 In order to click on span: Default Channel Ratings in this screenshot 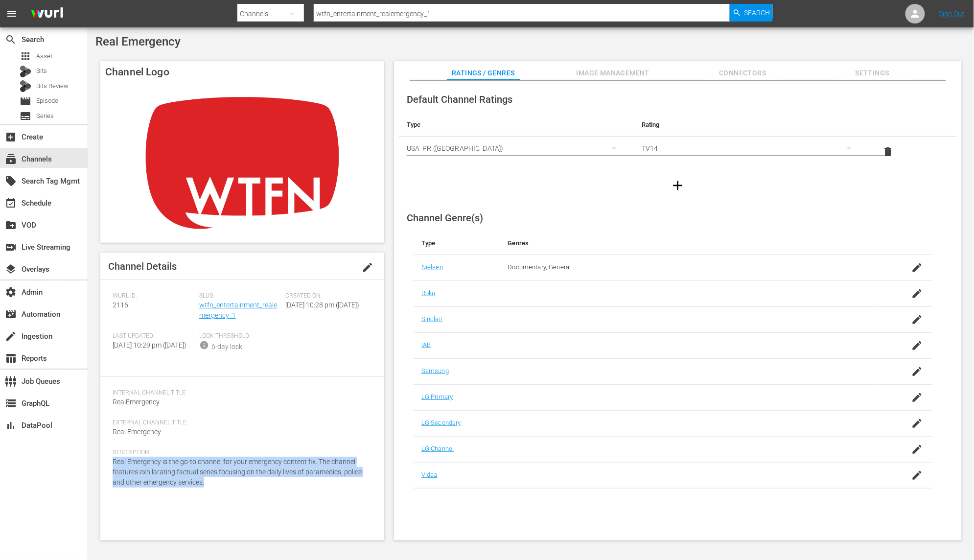, I will do `click(460, 100)`.